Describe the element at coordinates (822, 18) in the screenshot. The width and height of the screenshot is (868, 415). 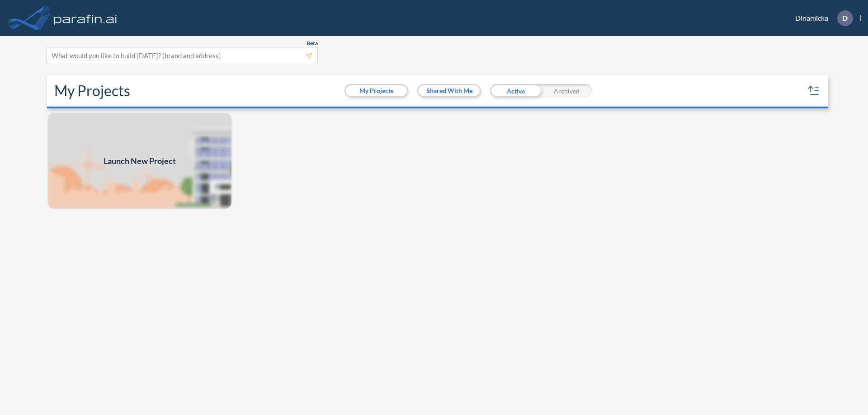
I see `div: Dinamicka` at that location.